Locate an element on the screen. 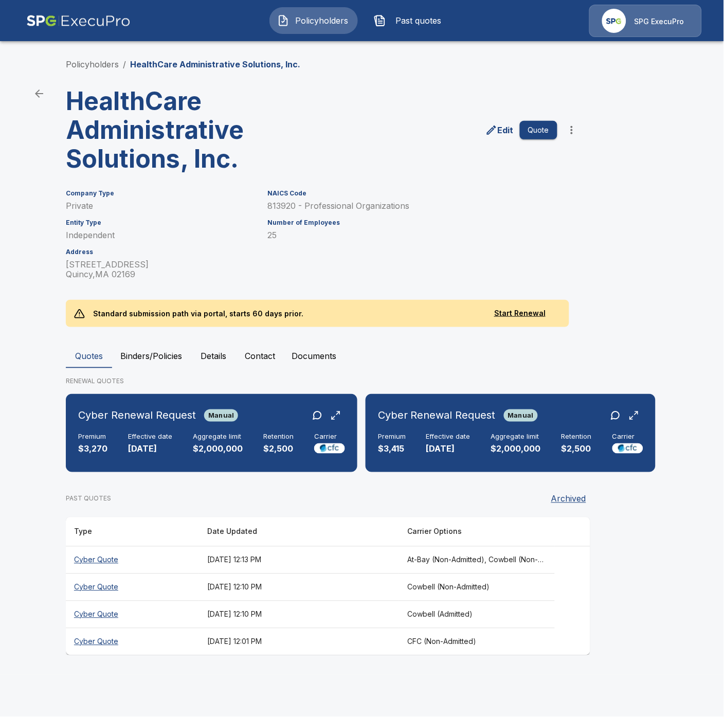  a: edit is located at coordinates (500, 130).